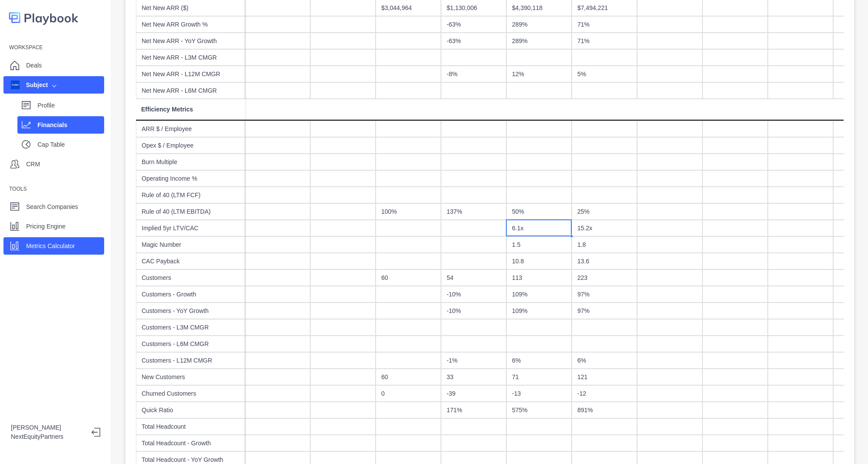  Describe the element at coordinates (539, 410) in the screenshot. I see `div: 575%` at that location.